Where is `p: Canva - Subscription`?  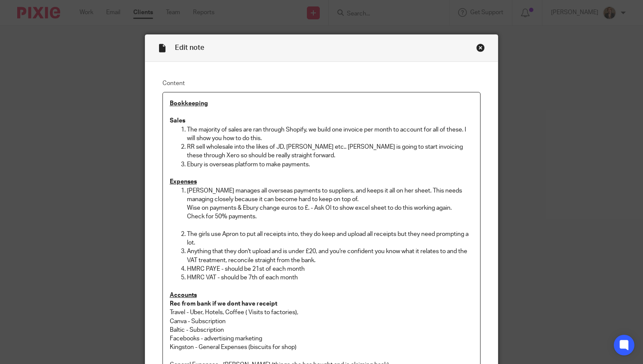
p: Canva - Subscription is located at coordinates (322, 321).